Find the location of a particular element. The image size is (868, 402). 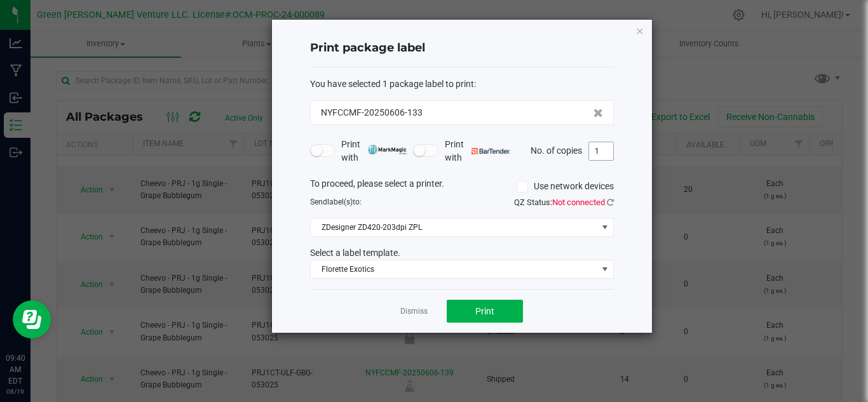

span: Print is located at coordinates (485, 311).